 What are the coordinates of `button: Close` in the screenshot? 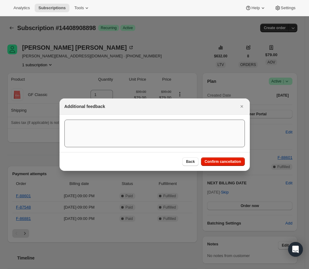 It's located at (242, 107).